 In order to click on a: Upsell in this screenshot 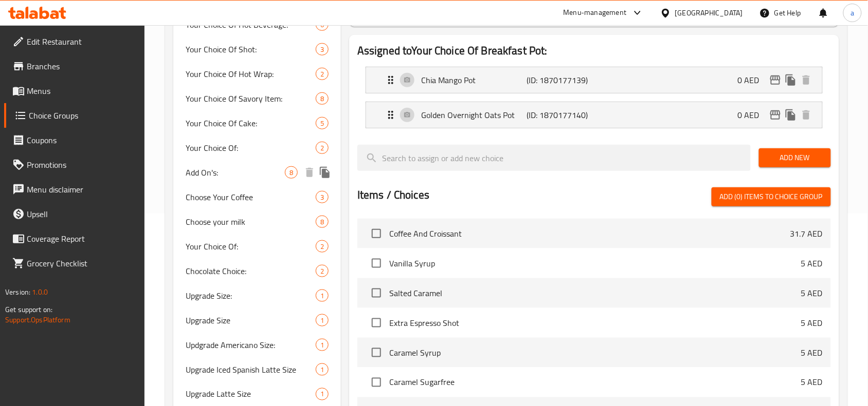, I will do `click(74, 214)`.